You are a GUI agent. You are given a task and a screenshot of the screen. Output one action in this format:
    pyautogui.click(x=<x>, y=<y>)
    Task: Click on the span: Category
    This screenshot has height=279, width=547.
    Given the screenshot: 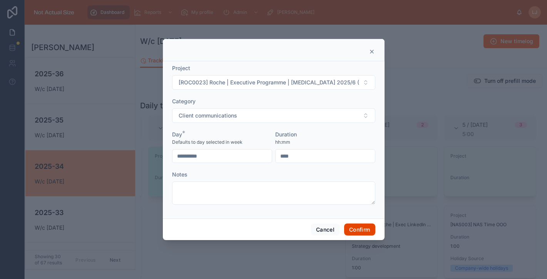 What is the action you would take?
    pyautogui.click(x=184, y=101)
    